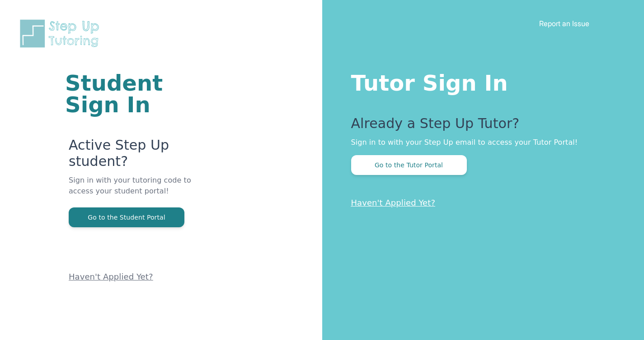  I want to click on button: Go to the Student Portal, so click(127, 218).